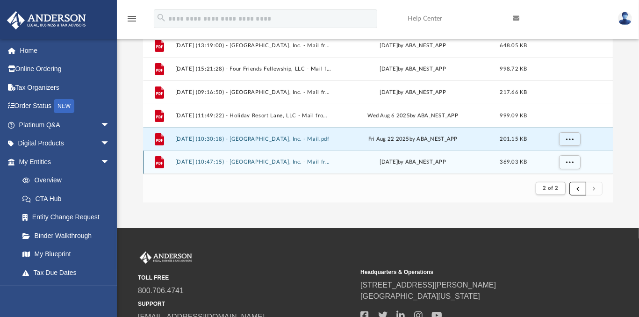 The height and width of the screenshot is (317, 639). I want to click on a: Entity Change Request, so click(68, 217).